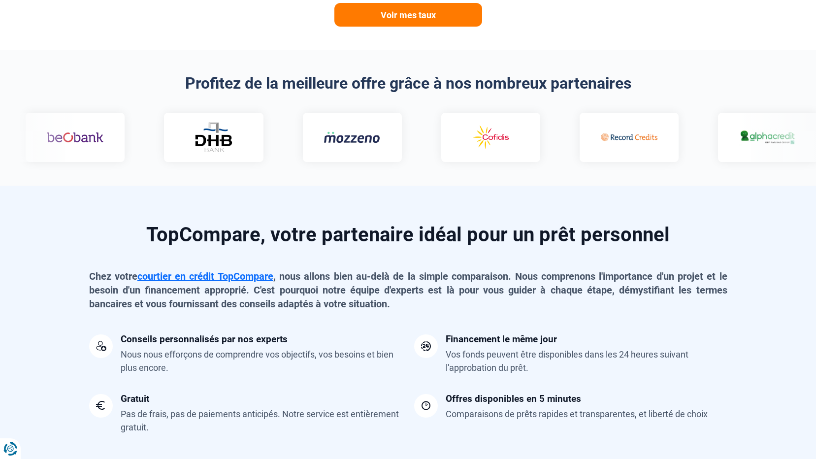 This screenshot has height=459, width=816. Describe the element at coordinates (408, 83) in the screenshot. I see `h2: Profitez de la meilleure offre grâce à nos nombreux partenaires` at that location.